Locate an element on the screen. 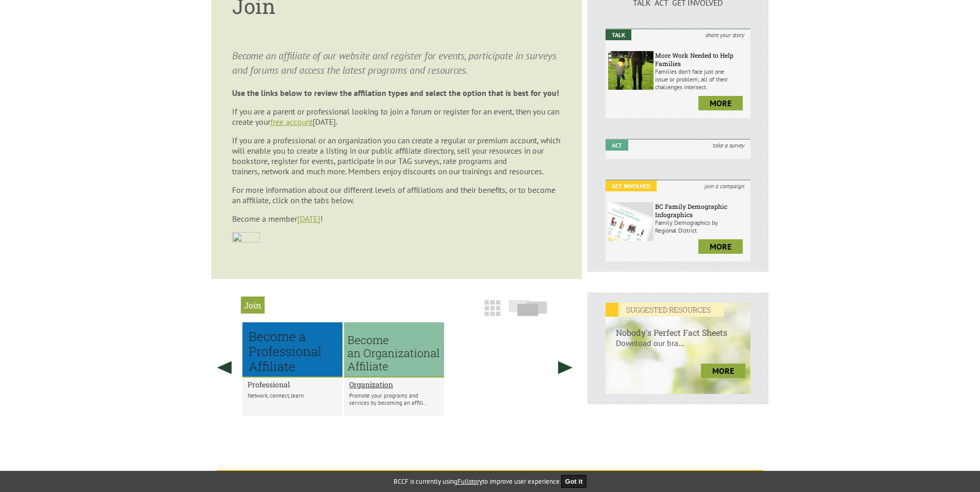  i: take a survey is located at coordinates (728, 145).